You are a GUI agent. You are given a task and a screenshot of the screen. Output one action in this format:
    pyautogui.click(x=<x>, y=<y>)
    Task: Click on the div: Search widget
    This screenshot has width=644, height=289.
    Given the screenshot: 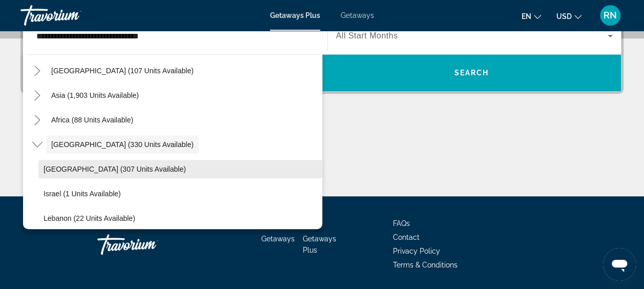 What is the action you would take?
    pyautogui.click(x=322, y=55)
    